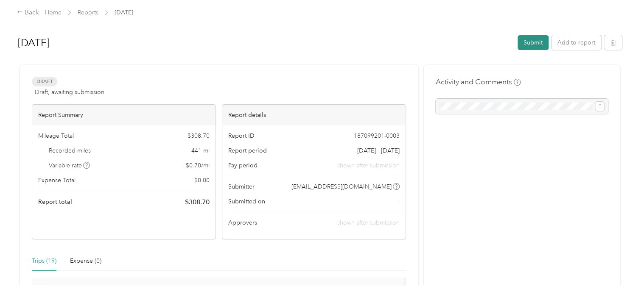 The image size is (644, 300). I want to click on a: Reports, so click(88, 12).